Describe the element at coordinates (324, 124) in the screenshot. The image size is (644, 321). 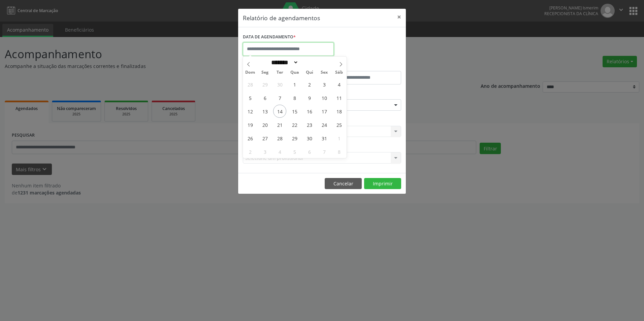
I see `span: Outubro 24, 2025` at that location.